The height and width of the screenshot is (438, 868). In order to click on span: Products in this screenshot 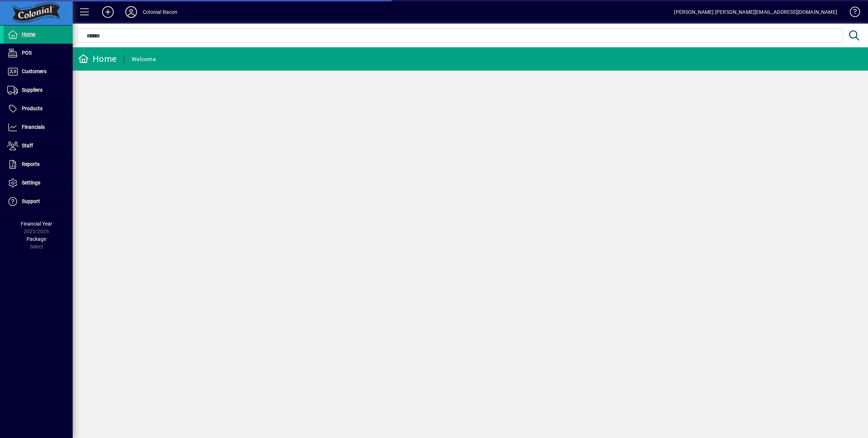, I will do `click(32, 109)`.